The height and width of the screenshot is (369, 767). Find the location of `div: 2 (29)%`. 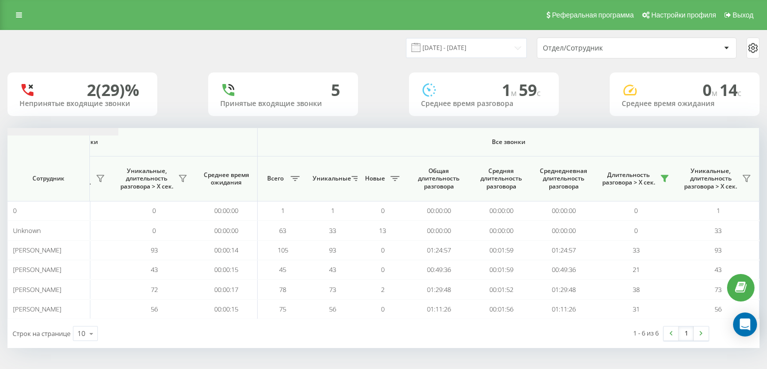

div: 2 (29)% is located at coordinates (113, 90).